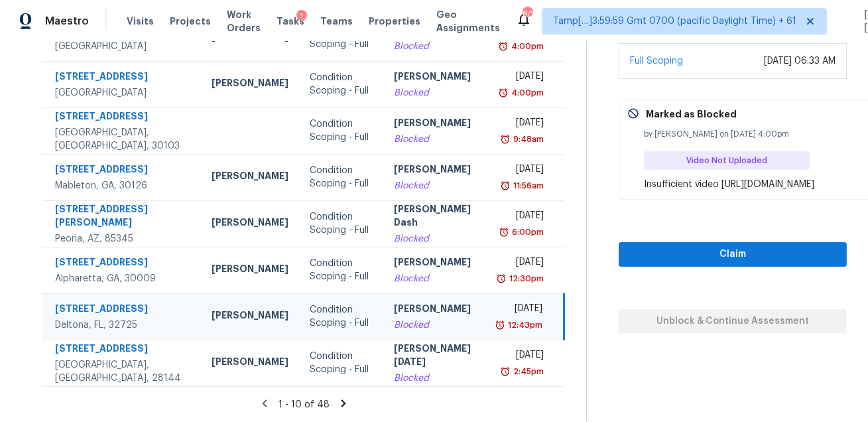 The height and width of the screenshot is (422, 868). I want to click on span: Geo Assignments, so click(468, 21).